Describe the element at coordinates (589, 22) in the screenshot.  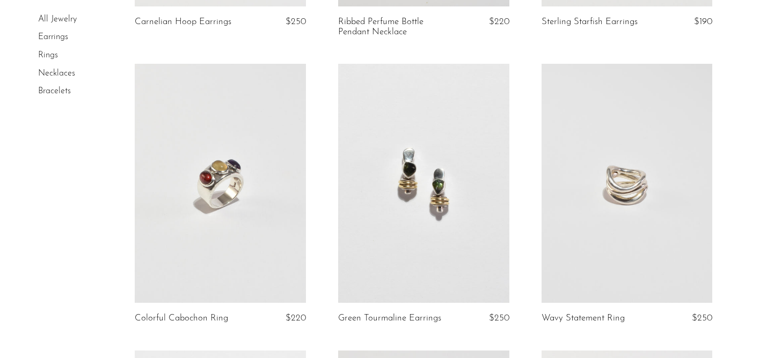
I see `a: Sterling Starfish Earrings` at that location.